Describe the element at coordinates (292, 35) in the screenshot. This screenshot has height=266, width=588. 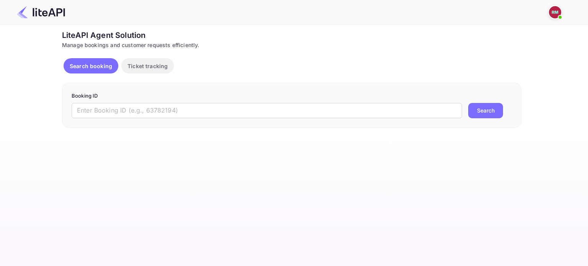
I see `div: LiteAPI Agent Solution` at that location.